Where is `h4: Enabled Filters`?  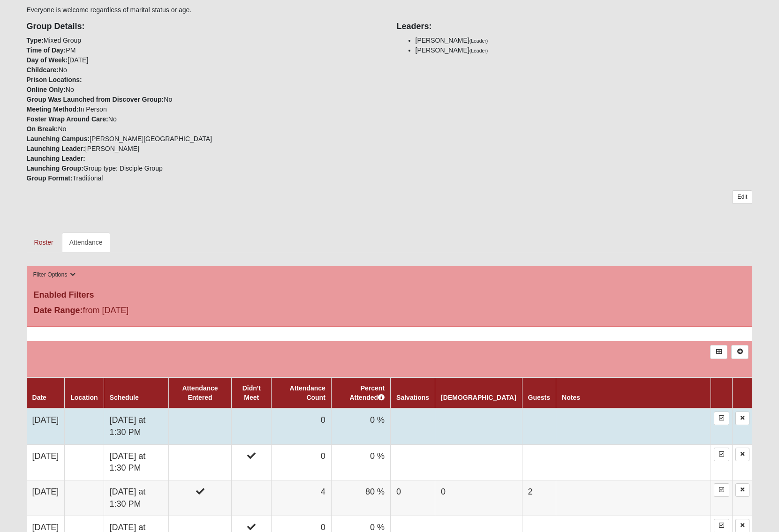
h4: Enabled Filters is located at coordinates (390, 295).